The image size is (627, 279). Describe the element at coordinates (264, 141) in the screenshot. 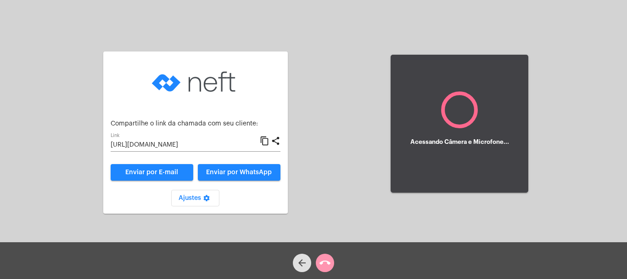

I see `mat-icon: content_copy` at that location.